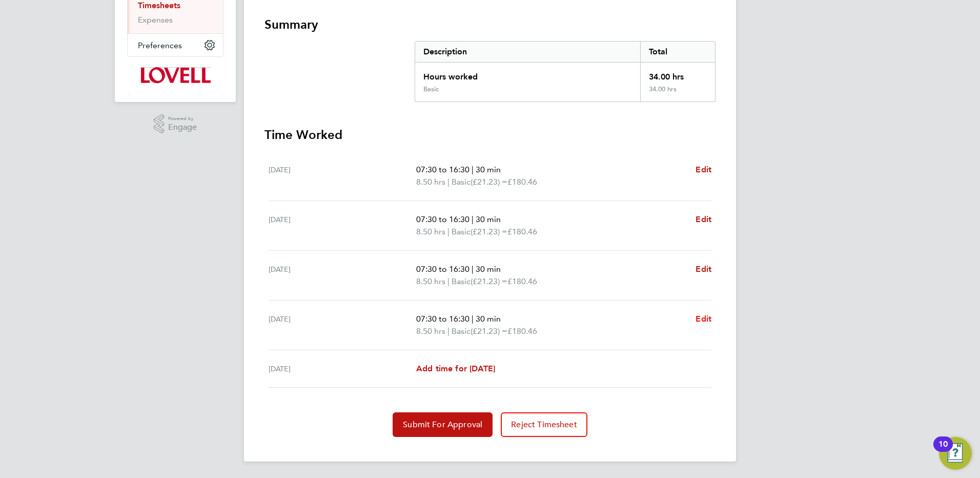 The width and height of the screenshot is (980, 478). What do you see at coordinates (490, 227) in the screenshot?
I see `section: Timesheet` at bounding box center [490, 227].